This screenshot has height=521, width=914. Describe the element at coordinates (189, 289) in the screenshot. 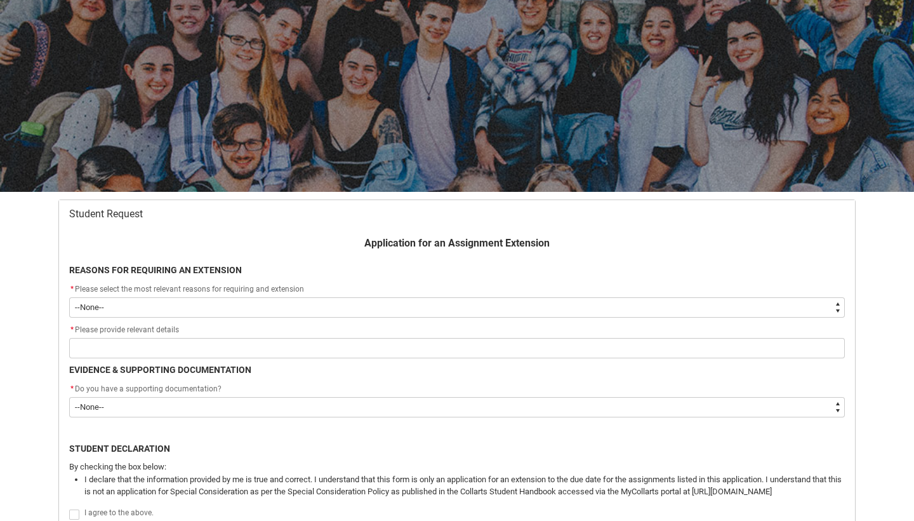

I see `span: Please select the most relevant reasons for requiring and extension` at that location.